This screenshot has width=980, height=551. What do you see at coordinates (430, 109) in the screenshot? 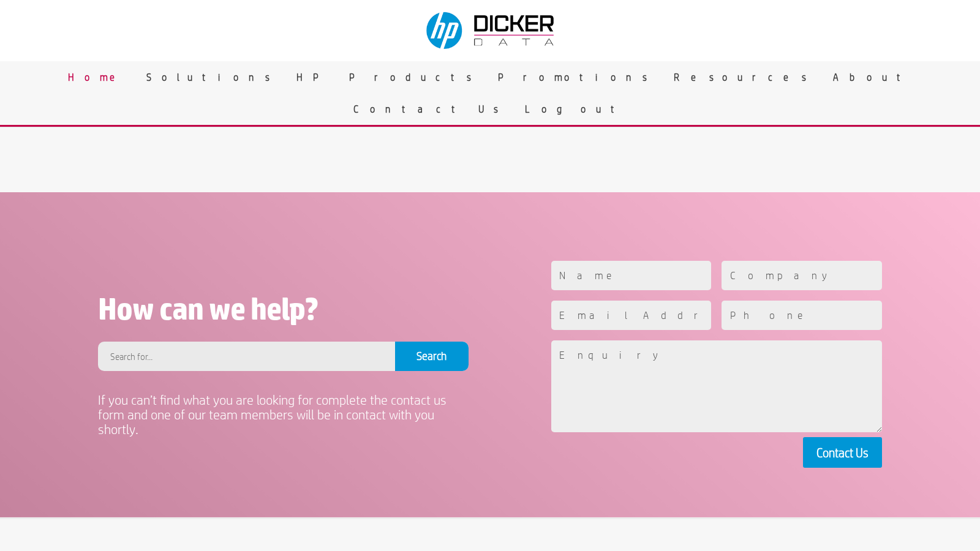
I see `a: Contact Us` at bounding box center [430, 109].